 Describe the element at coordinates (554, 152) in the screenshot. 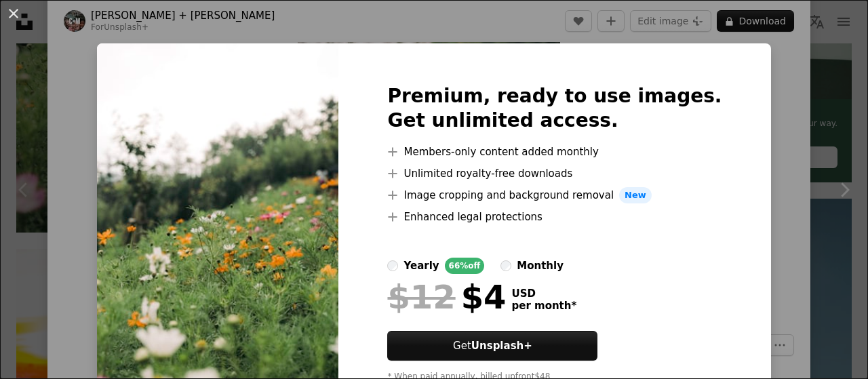

I see `li: Members-only content added monthly` at that location.